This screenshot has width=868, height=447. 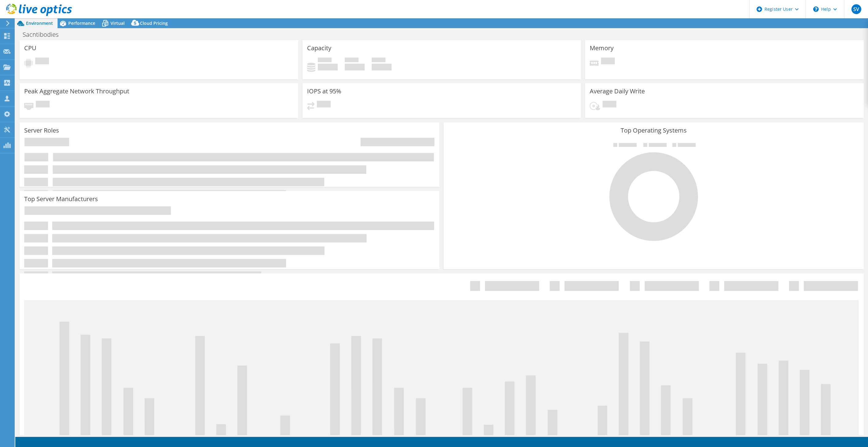 I want to click on span: Used, so click(x=325, y=60).